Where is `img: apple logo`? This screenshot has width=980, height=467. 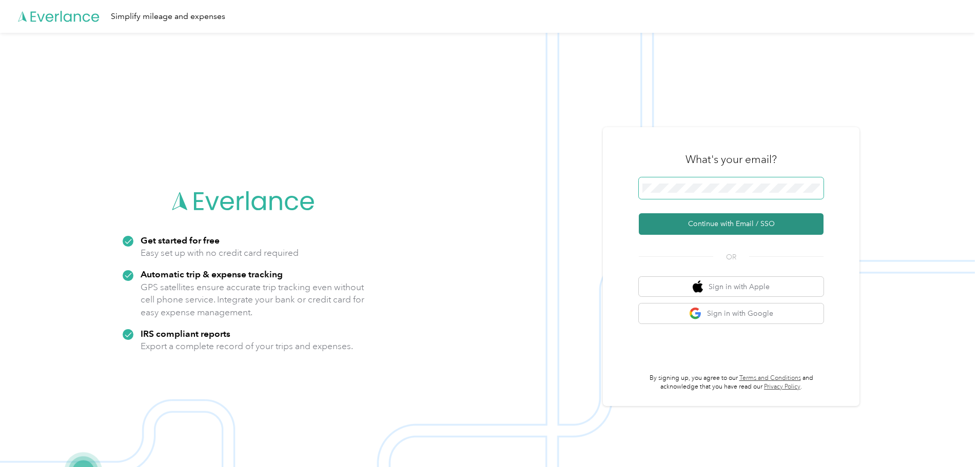
img: apple logo is located at coordinates (698, 286).